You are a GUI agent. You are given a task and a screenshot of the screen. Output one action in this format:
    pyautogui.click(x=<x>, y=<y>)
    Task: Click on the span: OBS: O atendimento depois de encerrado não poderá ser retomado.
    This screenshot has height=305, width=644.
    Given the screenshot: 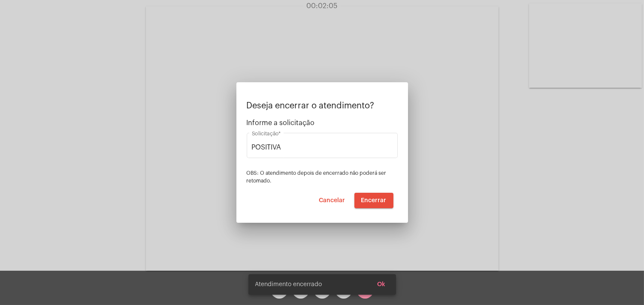 What is the action you would take?
    pyautogui.click(x=316, y=177)
    